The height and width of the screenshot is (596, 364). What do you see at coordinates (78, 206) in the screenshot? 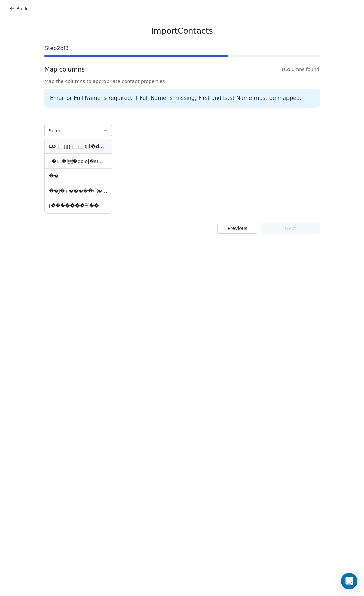
I see `td: [����������_h��>�)��R��~�қ��F|�� �y��v�]7P~���*0��@��@��ڇ%~�Q`�� �L�Bj�<���JC�\ ��` at bounding box center [78, 206].